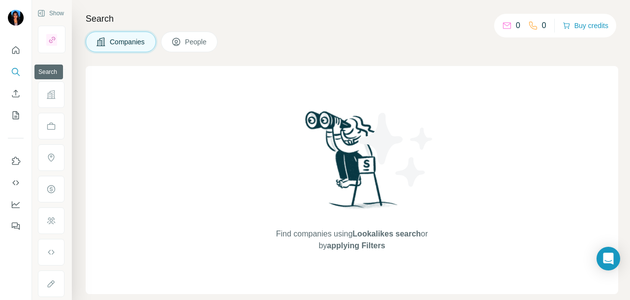 This screenshot has width=630, height=300. Describe the element at coordinates (196, 42) in the screenshot. I see `span: People` at that location.